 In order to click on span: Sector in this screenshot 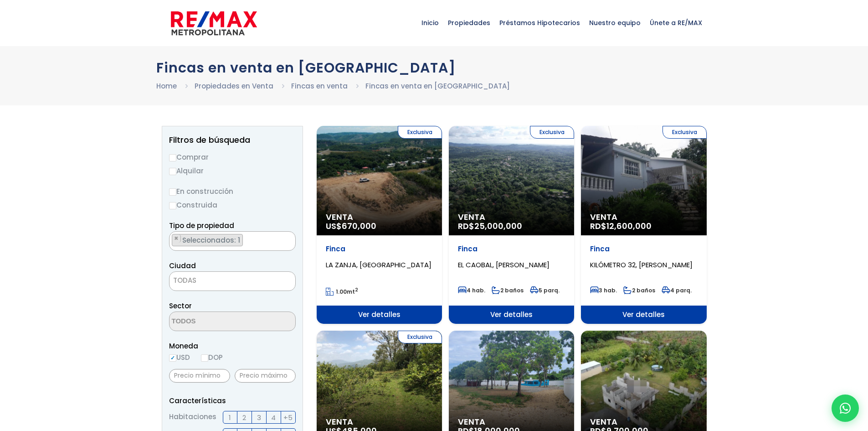, I will do `click(181, 305)`.